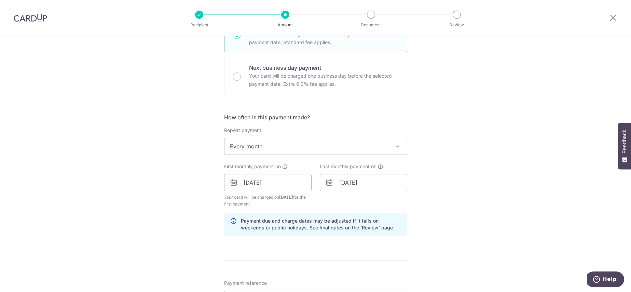 The height and width of the screenshot is (292, 631). I want to click on p: Recipient, so click(199, 25).